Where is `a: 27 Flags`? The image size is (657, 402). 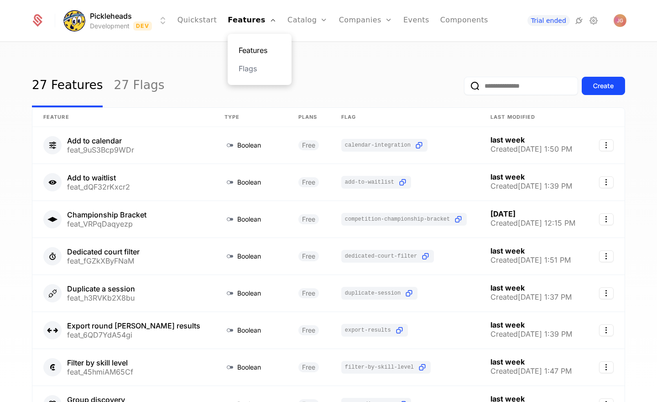
a: 27 Flags is located at coordinates (139, 86).